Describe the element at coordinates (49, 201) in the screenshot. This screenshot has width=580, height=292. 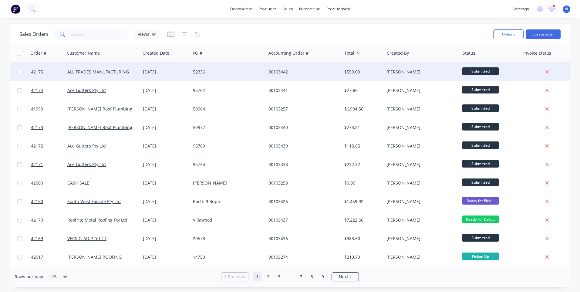
I see `a: 42150` at that location.